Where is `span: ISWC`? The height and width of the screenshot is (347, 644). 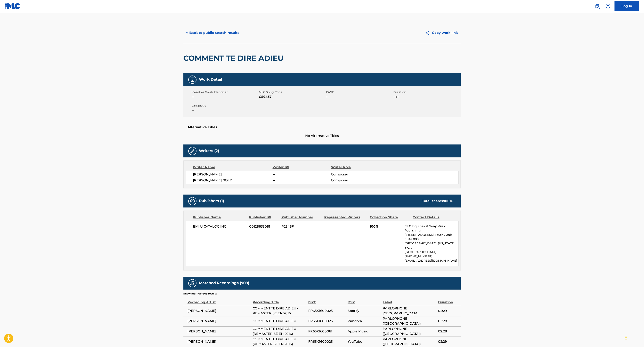 span: ISWC is located at coordinates (359, 92).